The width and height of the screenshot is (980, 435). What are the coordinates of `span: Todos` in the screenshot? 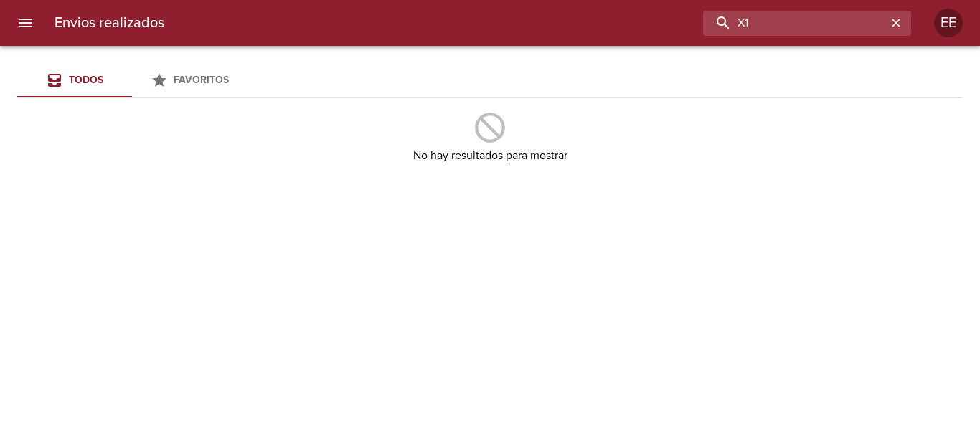 It's located at (86, 80).